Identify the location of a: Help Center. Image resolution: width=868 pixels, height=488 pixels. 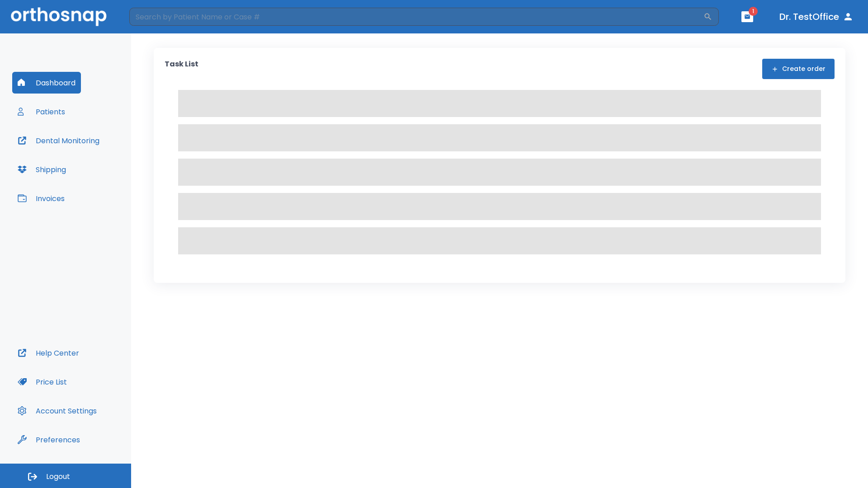
(48, 353).